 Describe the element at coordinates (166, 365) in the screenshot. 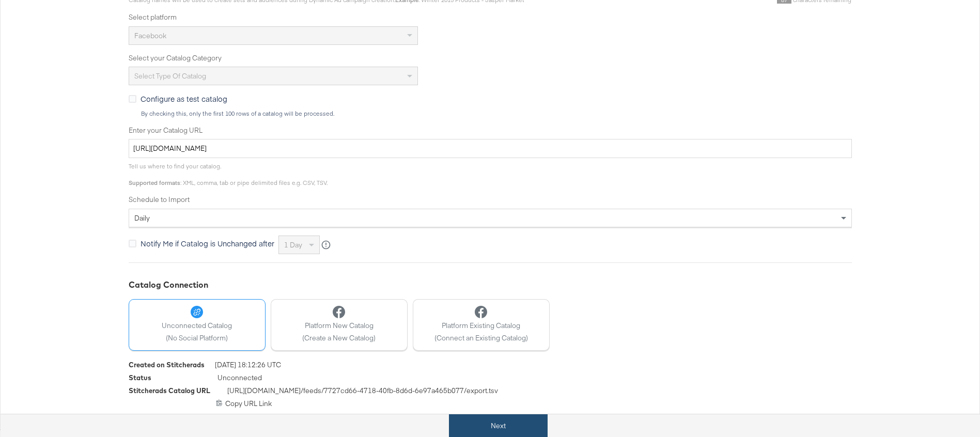

I see `div: Created on Stitcherads` at that location.